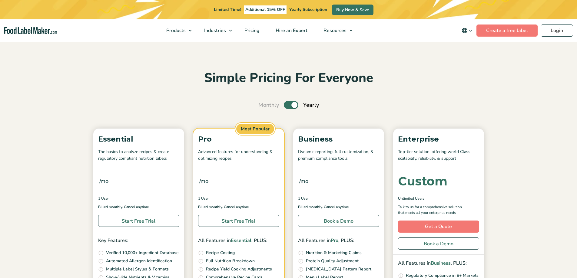 This screenshot has width=577, height=278. What do you see at coordinates (291, 105) in the screenshot?
I see `label: Toggle` at bounding box center [291, 105].